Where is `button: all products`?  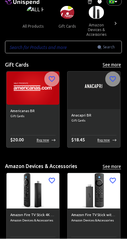 button: all products is located at coordinates (33, 26).